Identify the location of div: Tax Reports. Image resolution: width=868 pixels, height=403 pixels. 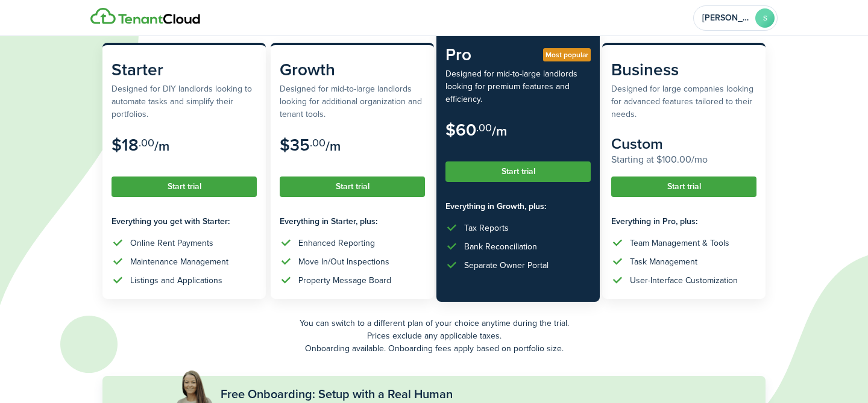
(487, 228).